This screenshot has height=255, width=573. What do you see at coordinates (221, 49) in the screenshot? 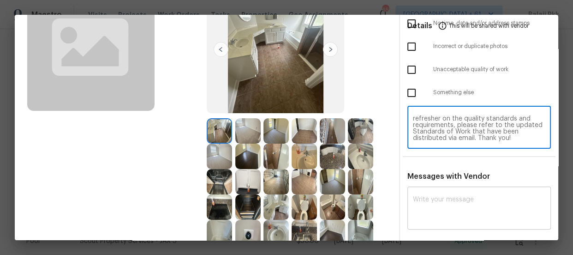
I see `img: left-chevron-button-url` at bounding box center [221, 49].